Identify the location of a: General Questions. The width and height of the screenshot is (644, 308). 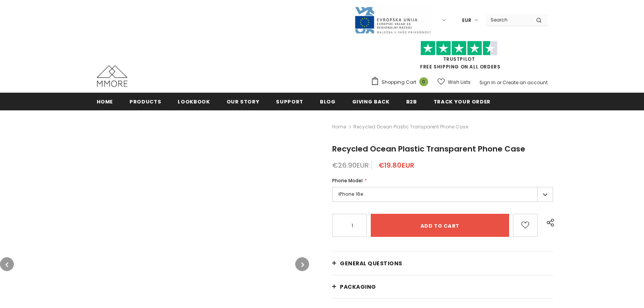
(442, 264).